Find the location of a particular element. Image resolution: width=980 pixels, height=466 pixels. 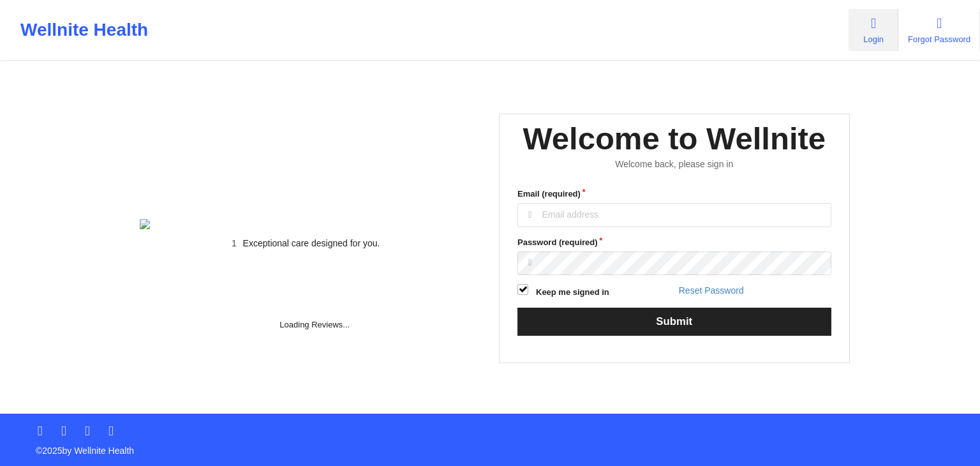

label: Password (required) is located at coordinates (674, 243).